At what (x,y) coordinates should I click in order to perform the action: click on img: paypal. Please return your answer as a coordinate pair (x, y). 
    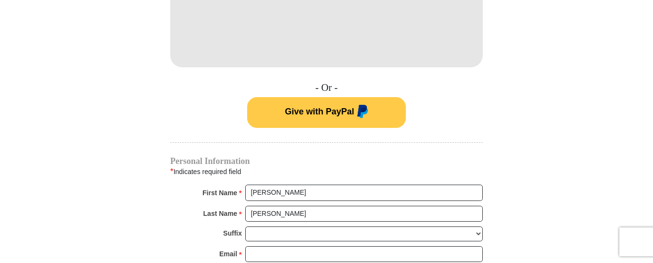
    Looking at the image, I should click on (361, 112).